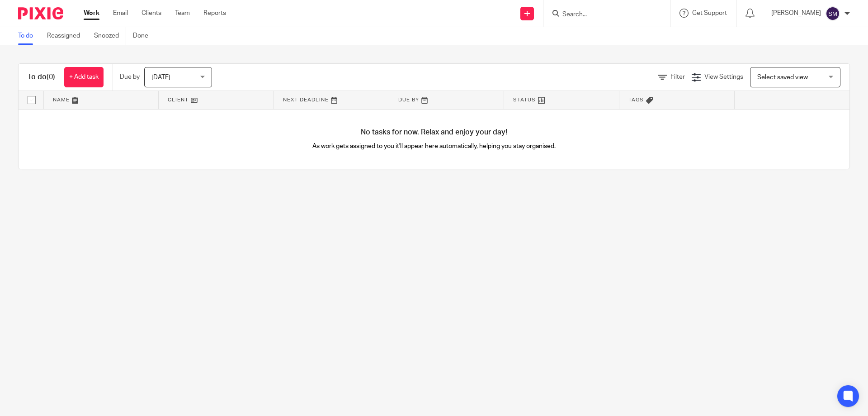 The height and width of the screenshot is (416, 868). Describe the element at coordinates (41, 77) in the screenshot. I see `h1: To do` at that location.